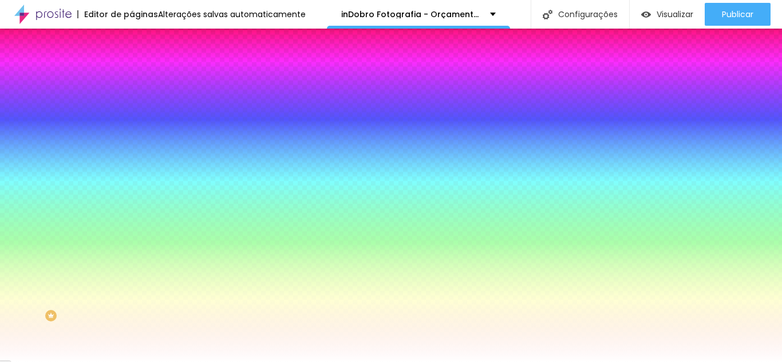 The image size is (782, 362). What do you see at coordinates (232, 14) in the screenshot?
I see `div: Alterações salvas automaticamente` at bounding box center [232, 14].